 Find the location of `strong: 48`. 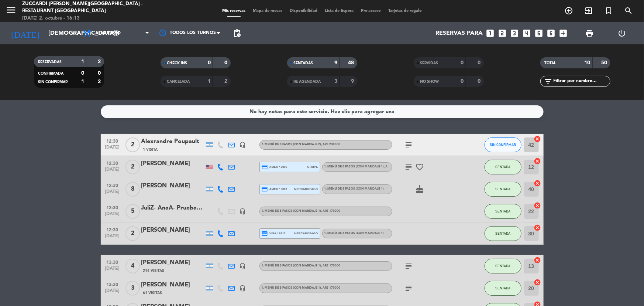

strong: 48 is located at coordinates (352, 63).